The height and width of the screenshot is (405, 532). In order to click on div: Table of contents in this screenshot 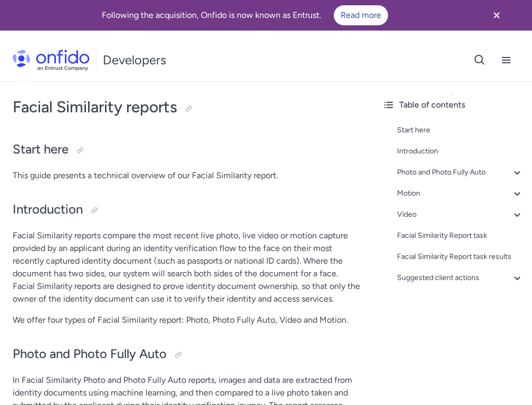, I will do `click(453, 105)`.